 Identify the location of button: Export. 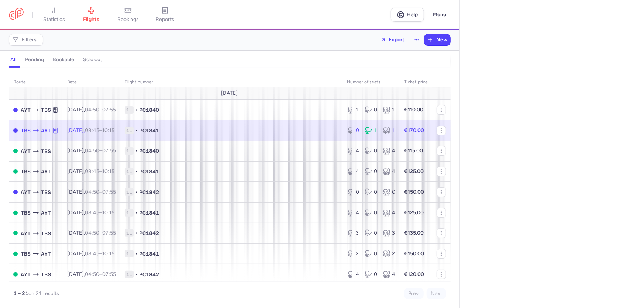
(393, 40).